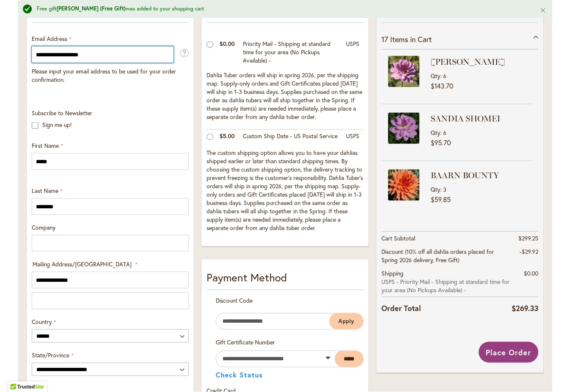  I want to click on img: SANDIA SHOMEI, so click(403, 128).